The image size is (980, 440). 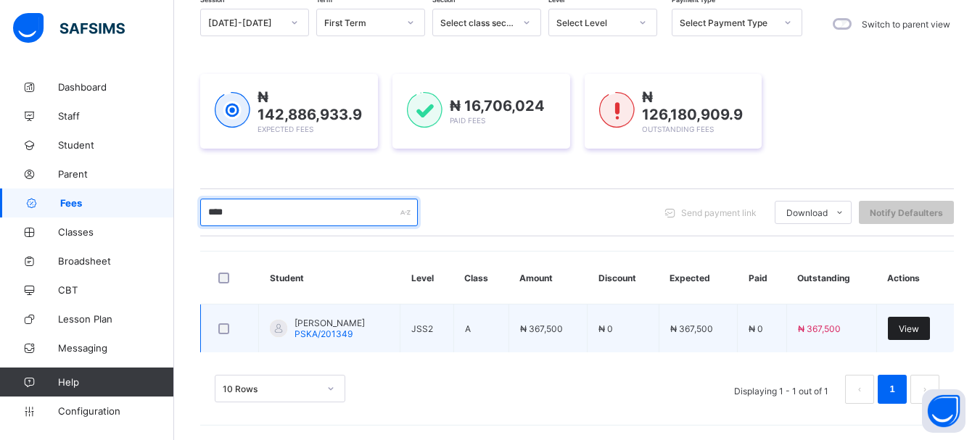 What do you see at coordinates (426, 277) in the screenshot?
I see `th: Level` at bounding box center [426, 277].